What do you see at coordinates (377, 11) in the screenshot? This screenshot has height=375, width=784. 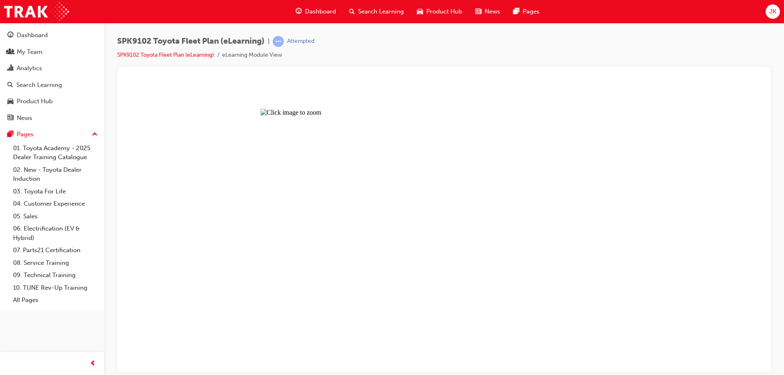 I see `a: search-iconSearch Learning` at bounding box center [377, 11].